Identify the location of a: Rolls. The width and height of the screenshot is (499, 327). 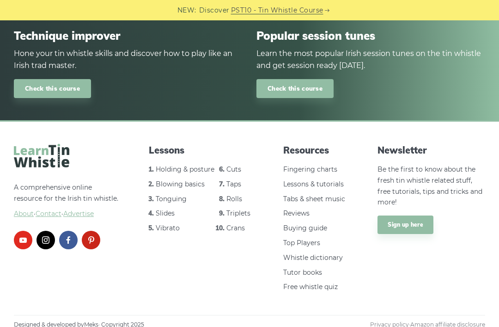
(234, 199).